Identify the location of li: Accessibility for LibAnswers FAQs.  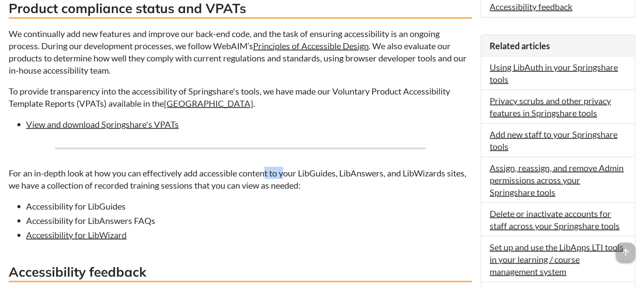
(249, 220).